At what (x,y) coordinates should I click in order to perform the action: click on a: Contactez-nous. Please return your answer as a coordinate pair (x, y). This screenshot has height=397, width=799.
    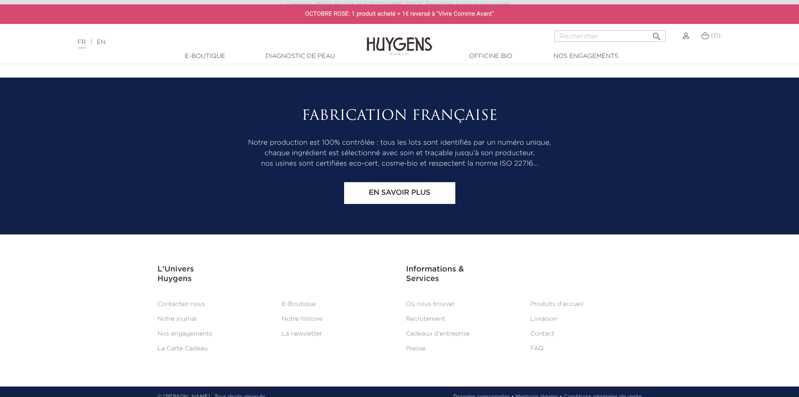
    Looking at the image, I should click on (181, 304).